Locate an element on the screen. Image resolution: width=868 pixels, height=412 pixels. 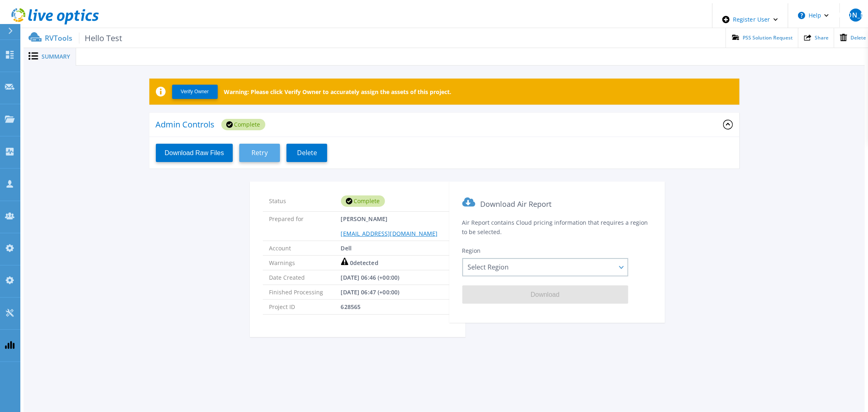
button: Delete is located at coordinates (307, 153).